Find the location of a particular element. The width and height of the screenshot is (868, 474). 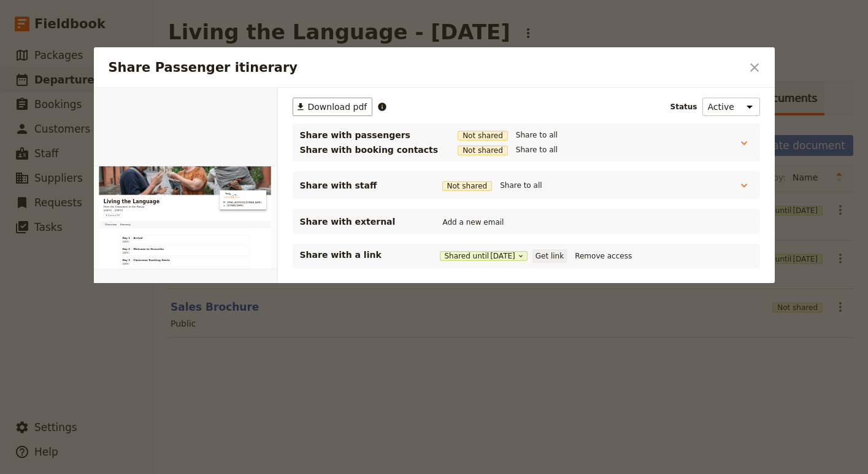

button: Remove access is located at coordinates (603, 256).